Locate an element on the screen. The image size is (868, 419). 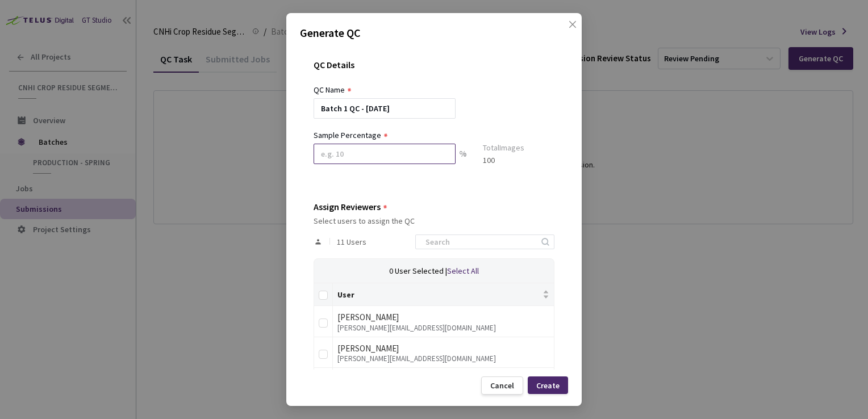
div: Total Images is located at coordinates (503, 148).